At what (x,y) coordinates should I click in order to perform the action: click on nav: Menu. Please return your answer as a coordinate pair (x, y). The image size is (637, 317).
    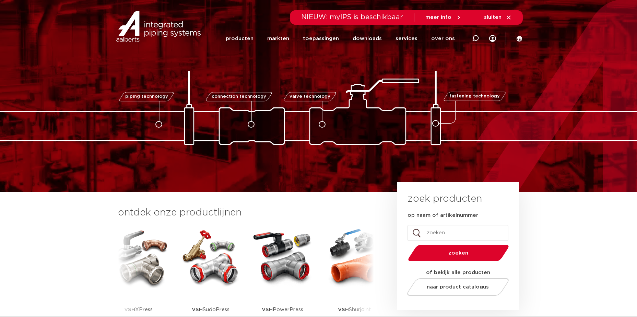
    Looking at the image, I should click on (340, 38).